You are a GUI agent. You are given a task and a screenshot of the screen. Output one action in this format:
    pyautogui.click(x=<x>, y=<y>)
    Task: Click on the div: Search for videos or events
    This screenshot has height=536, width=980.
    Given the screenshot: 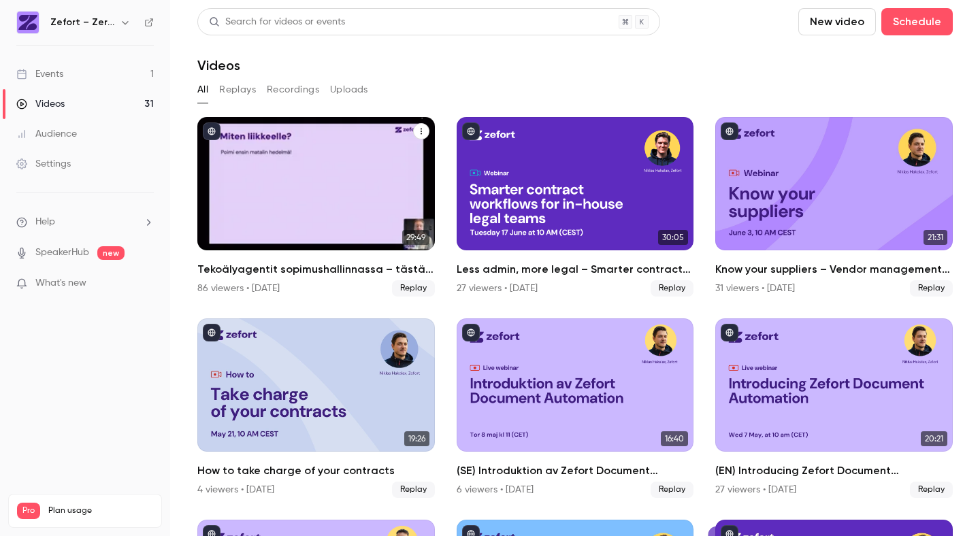 What is the action you would take?
    pyautogui.click(x=277, y=22)
    